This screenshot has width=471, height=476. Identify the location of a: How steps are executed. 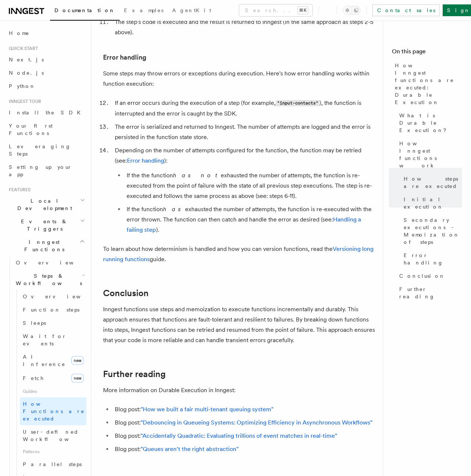
(431, 182).